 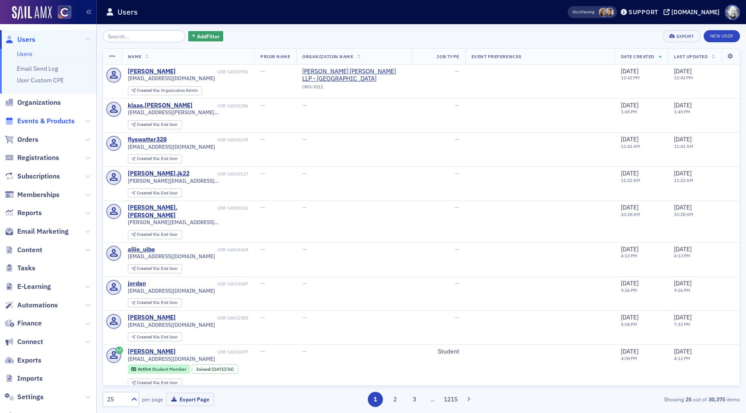 I want to click on div: USR-14015286, so click(x=221, y=106).